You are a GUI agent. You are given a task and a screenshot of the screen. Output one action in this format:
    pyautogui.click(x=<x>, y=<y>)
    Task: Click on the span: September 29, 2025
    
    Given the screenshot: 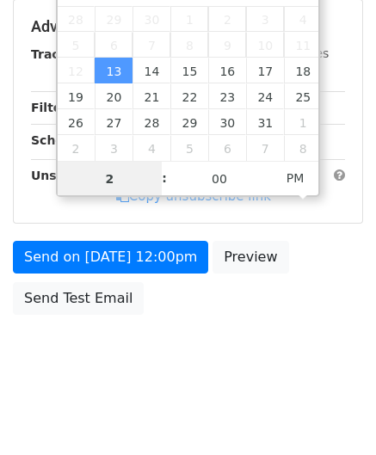 What is the action you would take?
    pyautogui.click(x=113, y=19)
    